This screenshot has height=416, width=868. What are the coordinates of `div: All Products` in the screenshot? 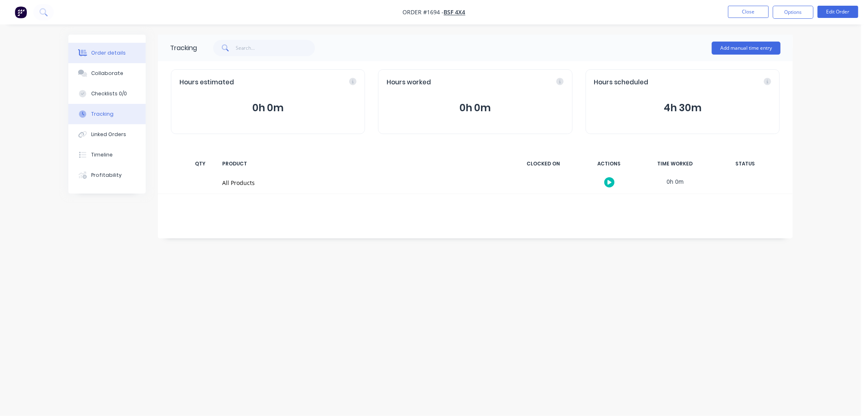 It's located at (363, 182).